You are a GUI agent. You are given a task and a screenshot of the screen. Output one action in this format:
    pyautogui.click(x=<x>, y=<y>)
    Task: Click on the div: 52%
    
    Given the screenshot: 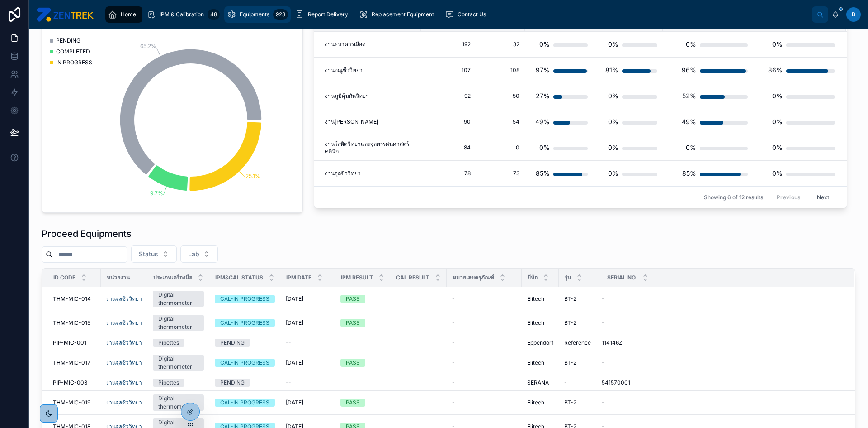 What is the action you would take?
    pyautogui.click(x=689, y=96)
    